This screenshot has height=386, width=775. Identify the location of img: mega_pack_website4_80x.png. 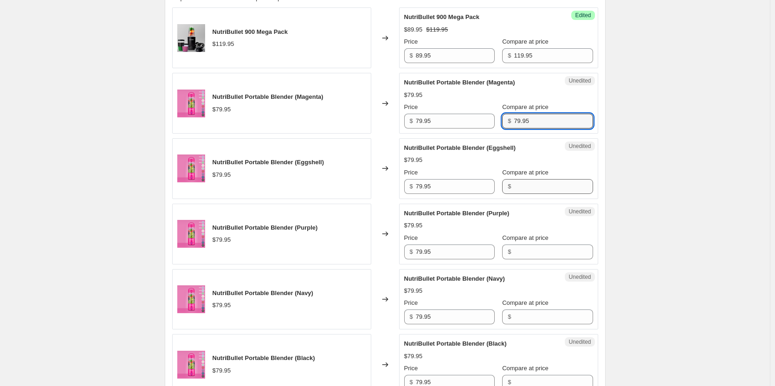
(191, 38).